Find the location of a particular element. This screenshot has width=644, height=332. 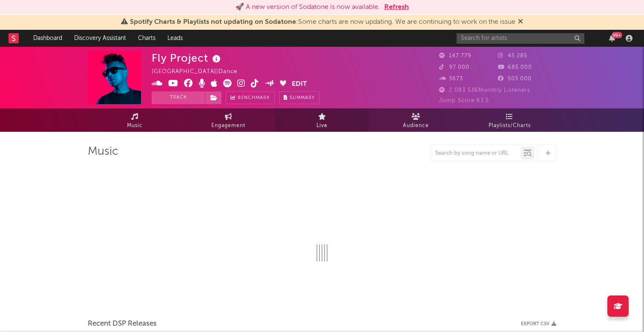

button: Refresh is located at coordinates (396, 7).